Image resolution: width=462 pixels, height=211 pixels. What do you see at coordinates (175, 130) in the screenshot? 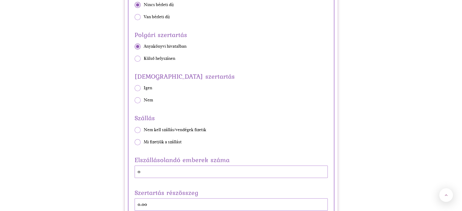
I see `span: Nem kell szállás/vendégek fizetik` at bounding box center [175, 130].